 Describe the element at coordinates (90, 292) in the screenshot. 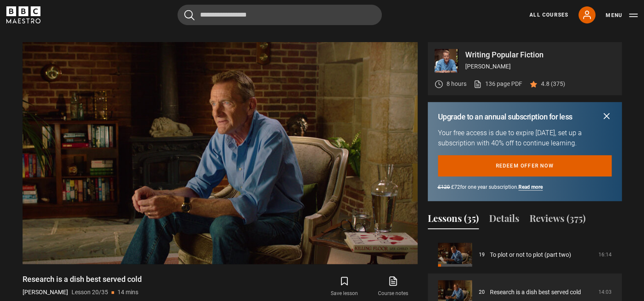

I see `p: Lesson 20/35` at that location.